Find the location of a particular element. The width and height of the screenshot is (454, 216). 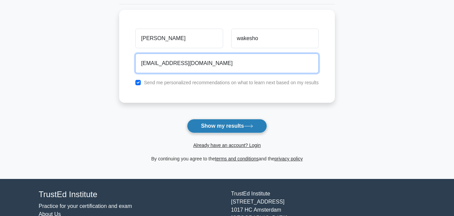

a: Already have an account? Login is located at coordinates (227, 146).